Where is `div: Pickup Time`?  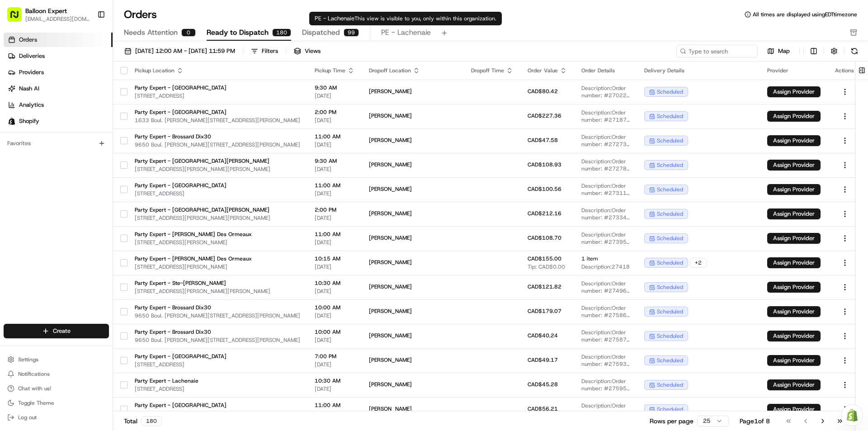
div: Pickup Time is located at coordinates (335, 70).